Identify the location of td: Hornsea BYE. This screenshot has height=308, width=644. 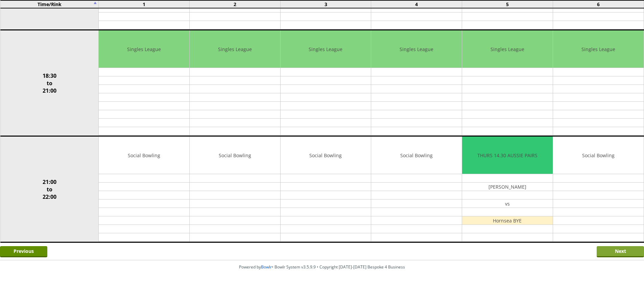
(508, 221).